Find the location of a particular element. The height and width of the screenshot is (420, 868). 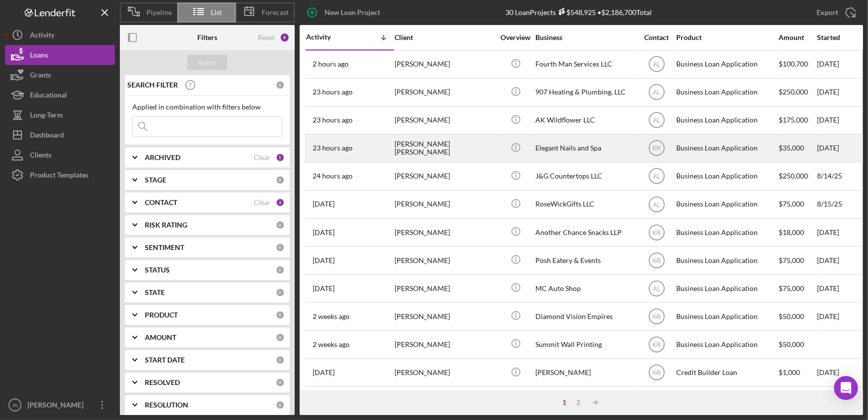

a: Loans is located at coordinates (60, 55).